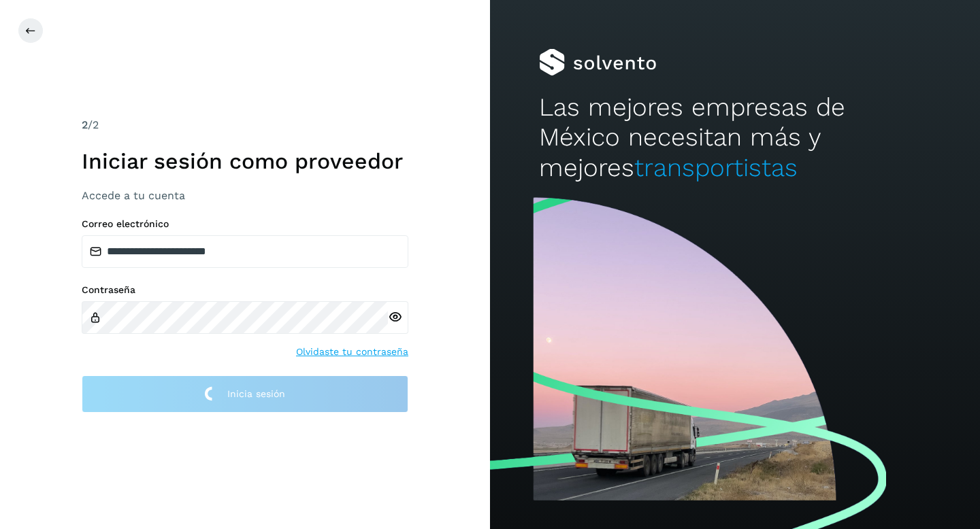 This screenshot has height=529, width=980. I want to click on button: Inicia sesión, so click(245, 394).